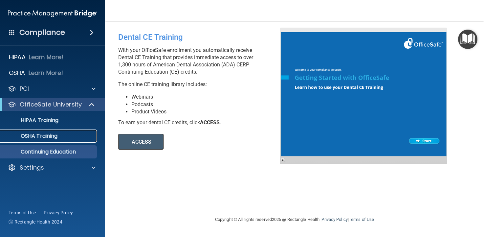 This screenshot has height=237, width=484. Describe the element at coordinates (467, 39) in the screenshot. I see `button: Open Resource Center` at that location.